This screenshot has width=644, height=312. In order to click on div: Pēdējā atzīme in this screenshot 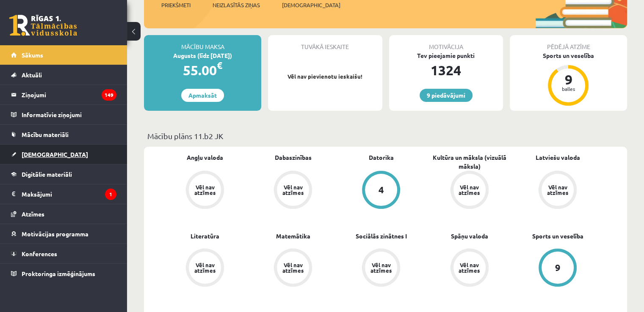, I will do `click(568, 43)`.